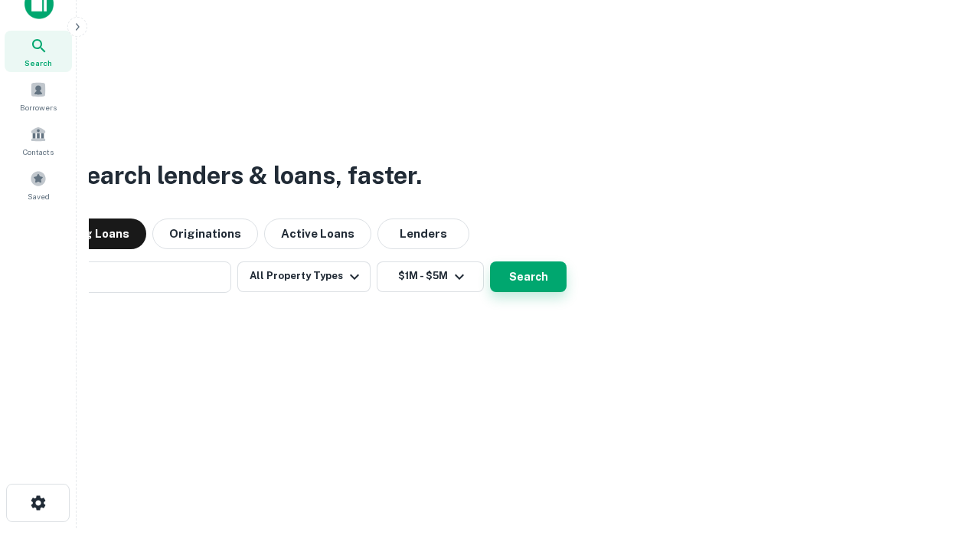 Image resolution: width=980 pixels, height=552 pixels. What do you see at coordinates (38, 96) in the screenshot?
I see `div: Borrowers` at bounding box center [38, 96].